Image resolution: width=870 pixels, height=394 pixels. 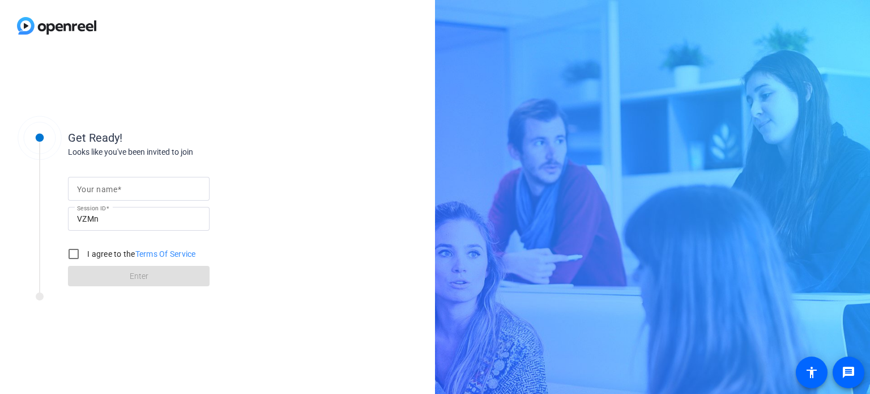 I want to click on label: I agree to the, so click(x=140, y=254).